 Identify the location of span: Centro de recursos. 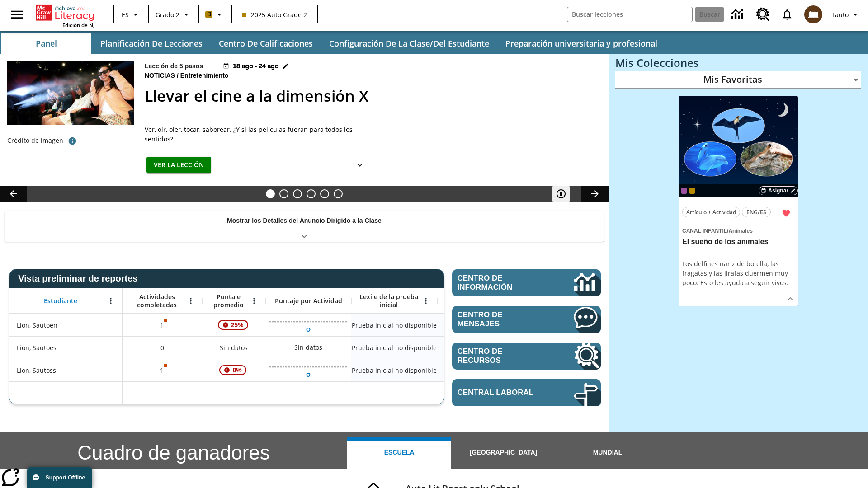
(502, 356).